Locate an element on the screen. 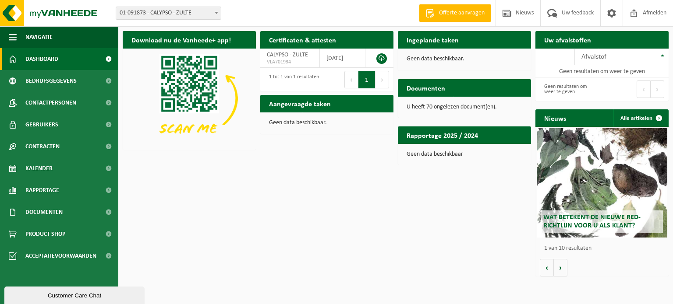 This screenshot has height=304, width=673. h2: Ingeplande taken is located at coordinates (432, 39).